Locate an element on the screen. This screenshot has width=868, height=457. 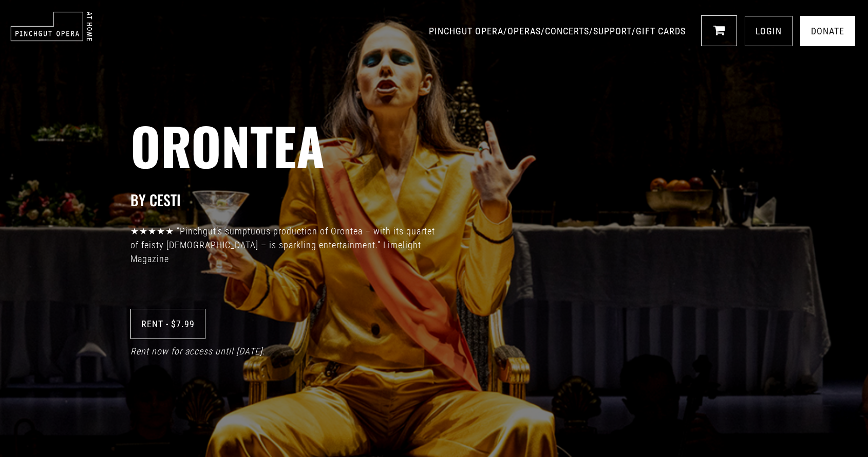
a: PINCHGUT OPERA is located at coordinates (466, 31).